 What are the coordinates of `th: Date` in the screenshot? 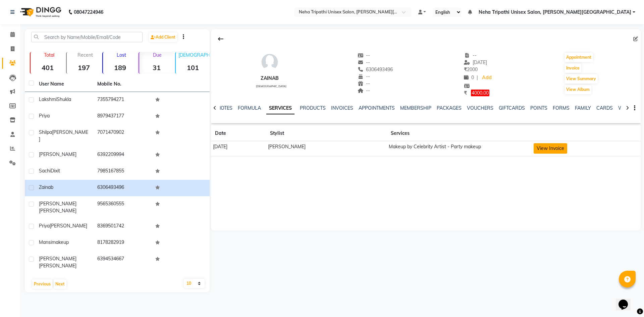 It's located at (239, 134).